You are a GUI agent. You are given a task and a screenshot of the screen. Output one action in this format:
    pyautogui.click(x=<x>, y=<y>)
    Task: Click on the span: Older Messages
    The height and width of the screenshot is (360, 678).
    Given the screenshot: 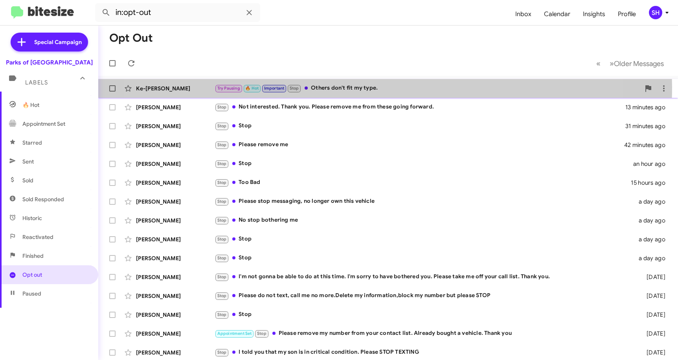 What is the action you would take?
    pyautogui.click(x=639, y=64)
    